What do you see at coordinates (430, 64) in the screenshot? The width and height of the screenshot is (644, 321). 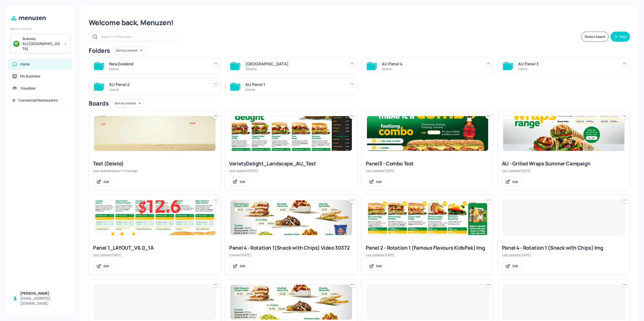 I see `div: AU Panel 4` at bounding box center [430, 64].